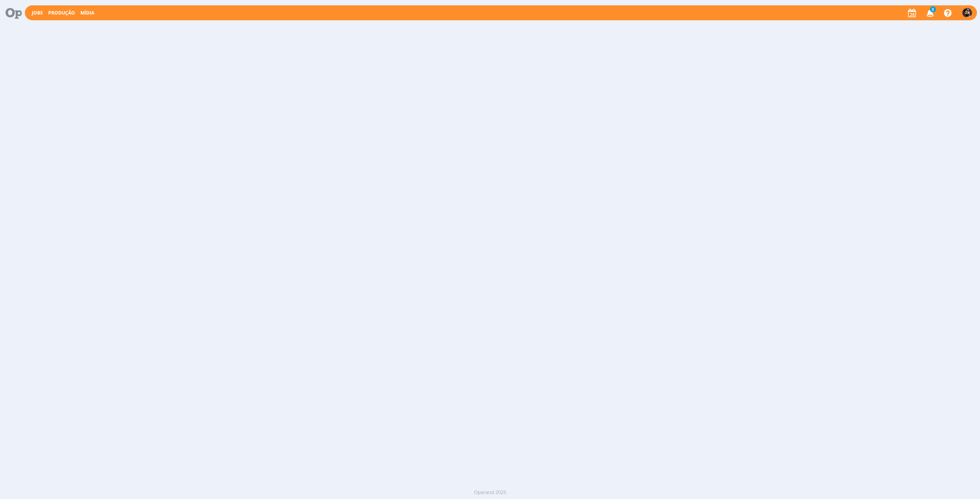  What do you see at coordinates (87, 13) in the screenshot?
I see `button: Mídia` at bounding box center [87, 13].